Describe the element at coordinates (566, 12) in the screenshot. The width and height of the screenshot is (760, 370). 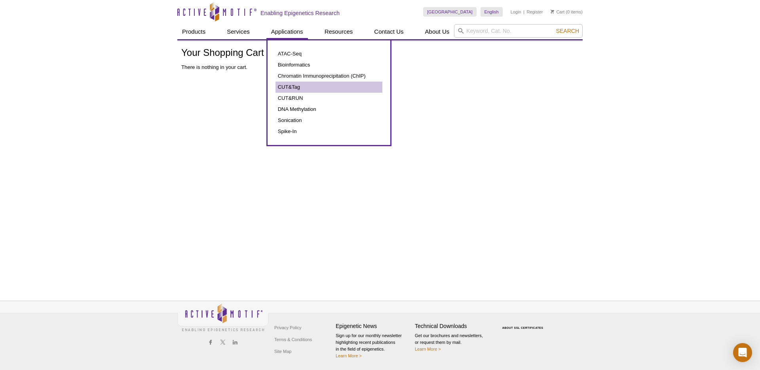
I see `li: (0 items)` at that location.